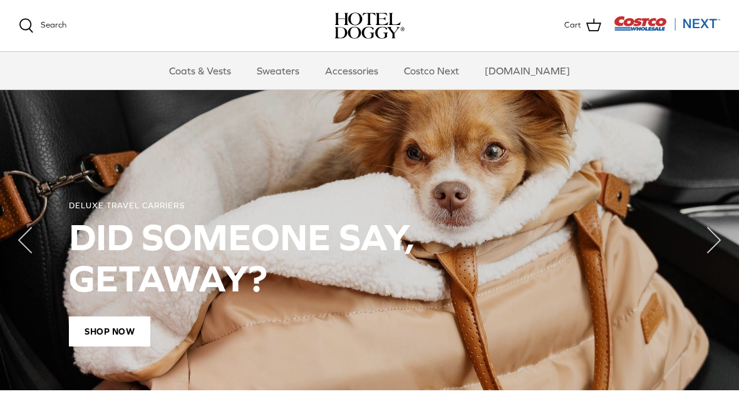 The width and height of the screenshot is (739, 394). I want to click on a: Accessories, so click(351, 71).